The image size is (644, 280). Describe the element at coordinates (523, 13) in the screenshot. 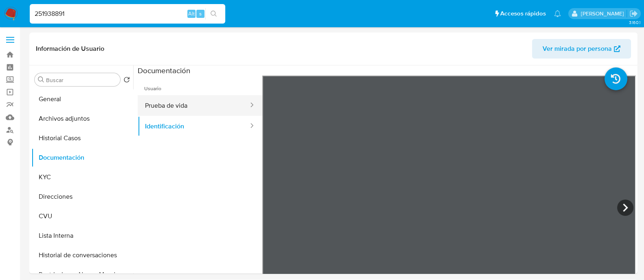

I see `span: Accesos rápidos` at that location.